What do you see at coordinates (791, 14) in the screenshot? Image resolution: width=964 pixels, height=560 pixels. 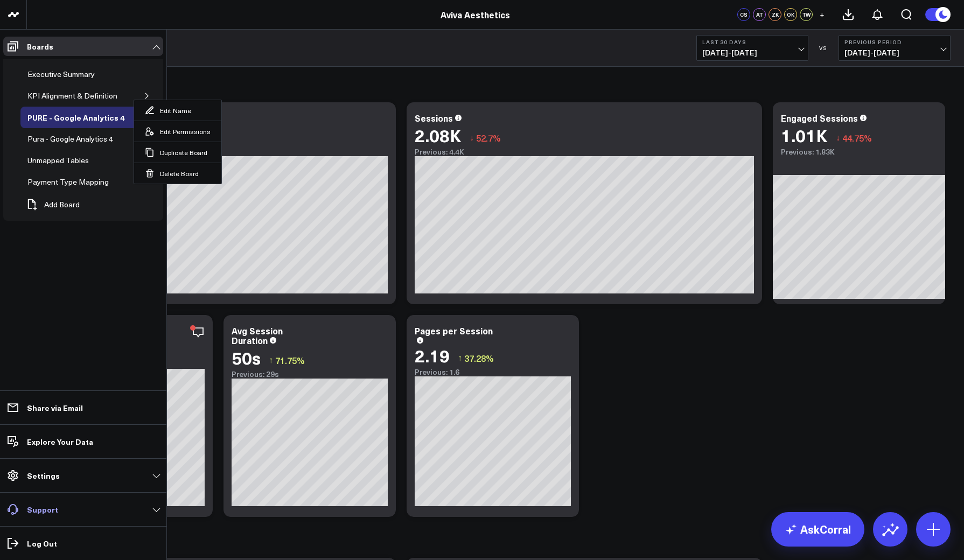 I see `div: OK` at bounding box center [791, 14].